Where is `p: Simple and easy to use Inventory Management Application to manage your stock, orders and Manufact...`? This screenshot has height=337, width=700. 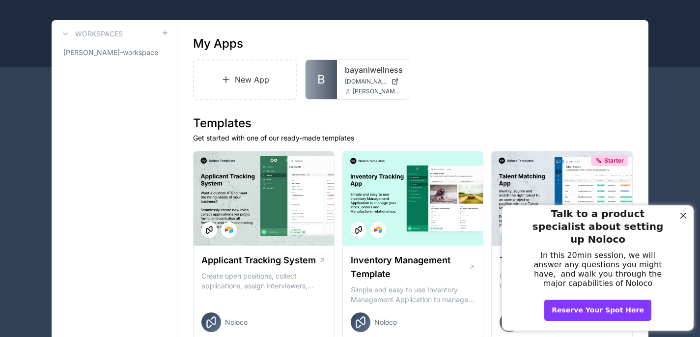 p: Simple and easy to use Inventory Management Application to manage your stock, orders and Manufact... is located at coordinates (413, 295).